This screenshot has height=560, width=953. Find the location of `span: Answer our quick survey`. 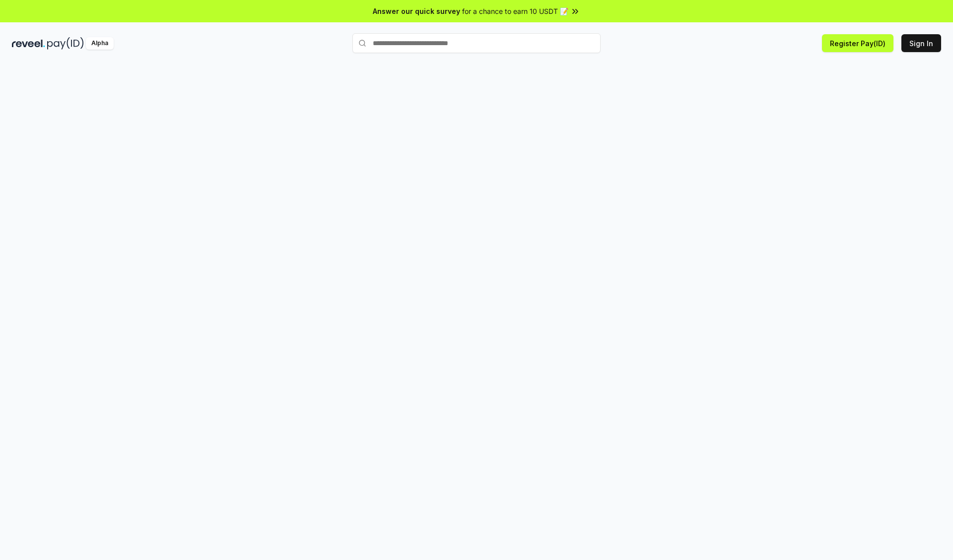

span: Answer our quick survey is located at coordinates (416, 11).